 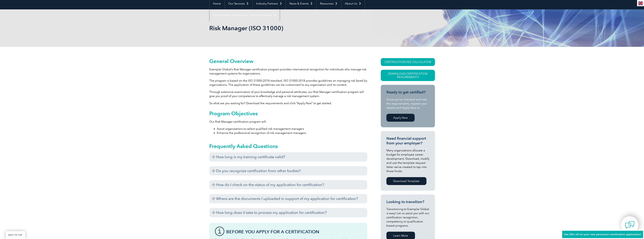 I want to click on p: Exemplar Global’s Risk Manager certification program provides international recognition for indiv..., so click(x=288, y=72).